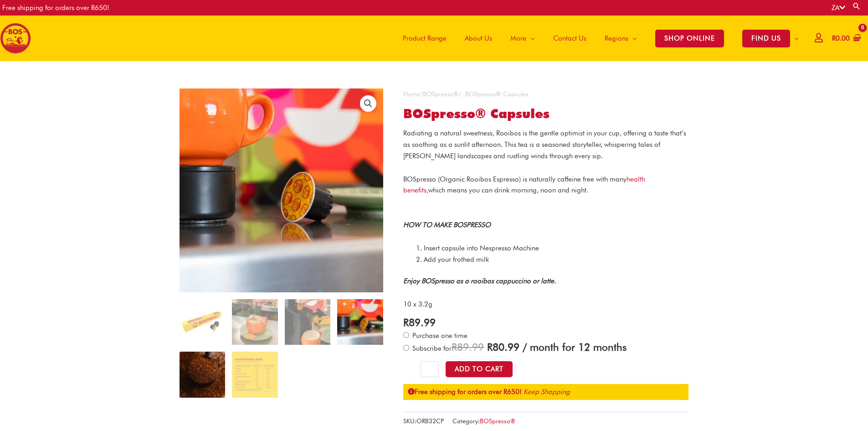 The width and height of the screenshot is (868, 431). Describe the element at coordinates (503, 347) in the screenshot. I see `span: 80.99` at that location.